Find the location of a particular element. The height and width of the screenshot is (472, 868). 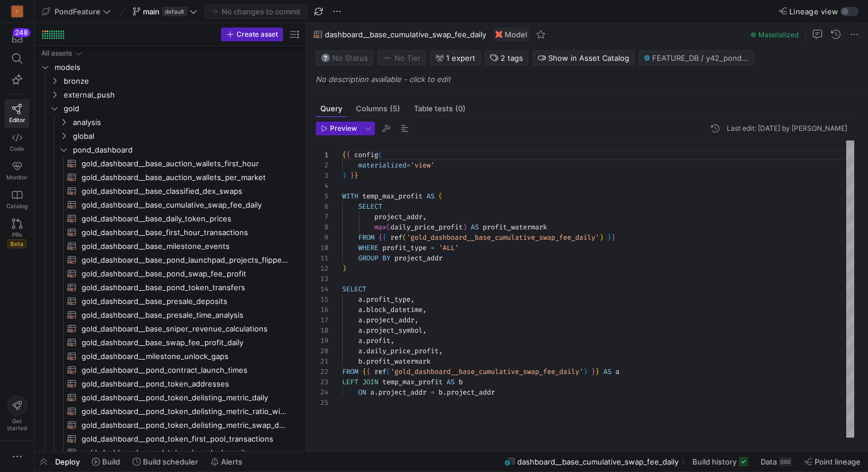

div: 14 is located at coordinates (322, 289).